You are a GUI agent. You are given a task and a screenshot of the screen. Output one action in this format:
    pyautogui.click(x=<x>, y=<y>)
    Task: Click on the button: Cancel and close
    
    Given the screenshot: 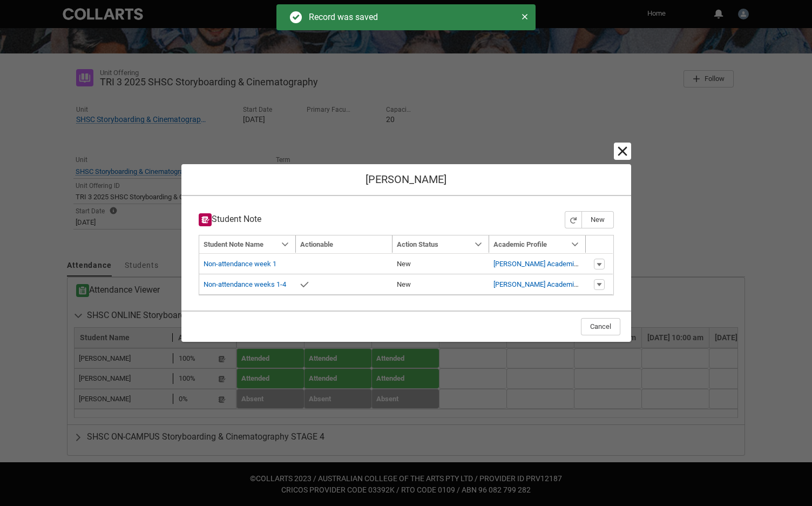 What is the action you would take?
    pyautogui.click(x=622, y=151)
    